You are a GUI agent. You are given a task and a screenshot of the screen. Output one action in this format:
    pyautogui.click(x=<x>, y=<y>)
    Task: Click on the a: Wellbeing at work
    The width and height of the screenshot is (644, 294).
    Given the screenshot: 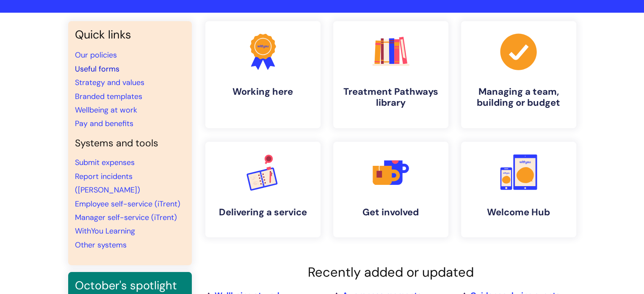 What is the action you would take?
    pyautogui.click(x=106, y=110)
    